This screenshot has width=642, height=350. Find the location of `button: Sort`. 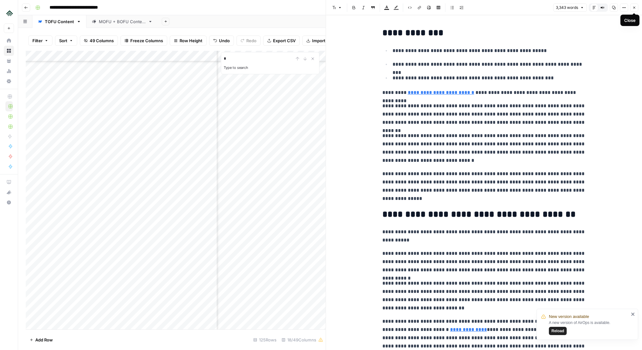

button: Sort is located at coordinates (66, 41).